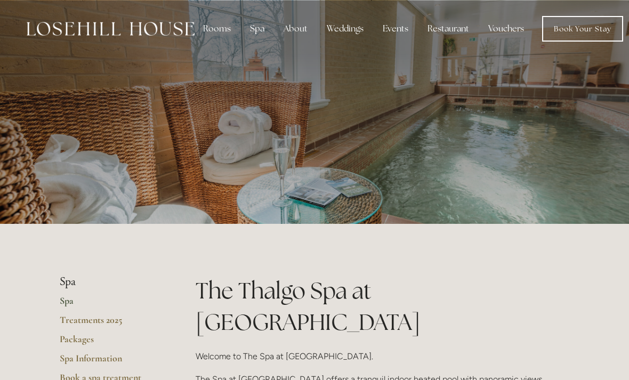  What do you see at coordinates (110, 343) in the screenshot?
I see `a: Packages` at bounding box center [110, 343].